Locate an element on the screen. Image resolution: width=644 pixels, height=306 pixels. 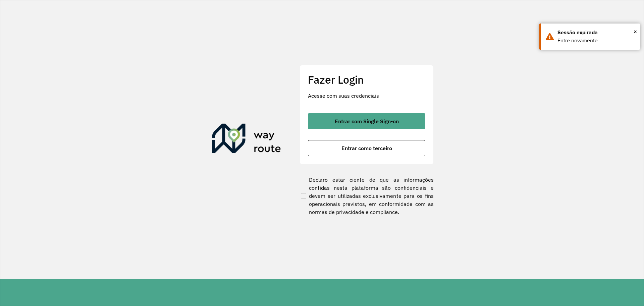
p: Acesse com suas credenciais is located at coordinates (366, 96).